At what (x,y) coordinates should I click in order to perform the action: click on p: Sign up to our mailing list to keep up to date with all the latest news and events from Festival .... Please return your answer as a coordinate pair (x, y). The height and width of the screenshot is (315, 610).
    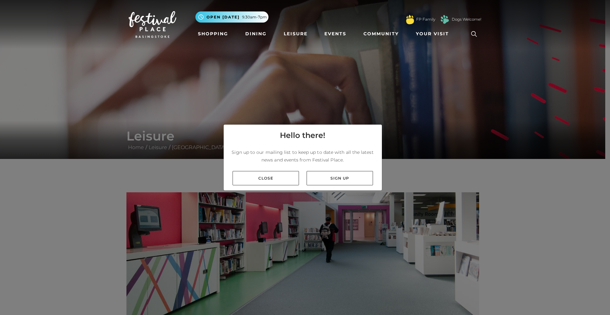
    Looking at the image, I should click on (303, 156).